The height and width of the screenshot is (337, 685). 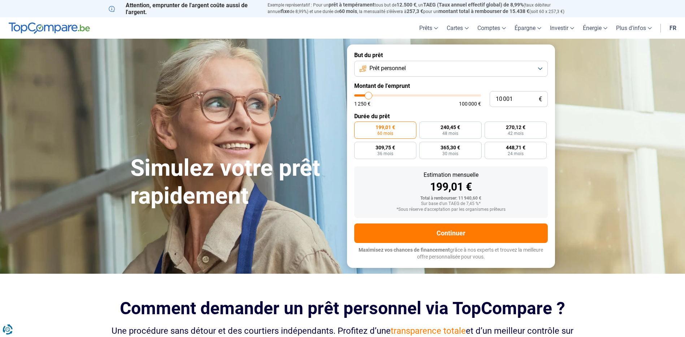 What do you see at coordinates (386, 154) in the screenshot?
I see `span: 36 mois` at bounding box center [386, 154].